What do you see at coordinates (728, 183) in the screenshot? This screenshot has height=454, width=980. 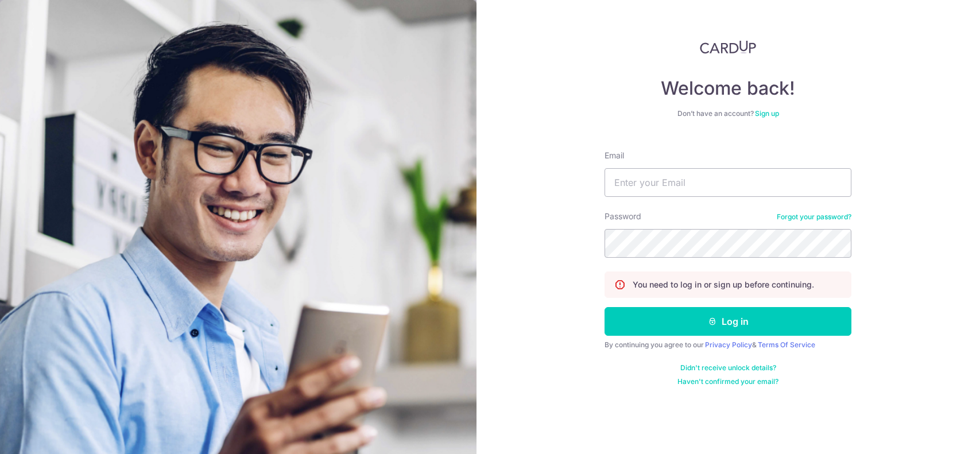 I see `input: Enter your Email` at bounding box center [728, 183].